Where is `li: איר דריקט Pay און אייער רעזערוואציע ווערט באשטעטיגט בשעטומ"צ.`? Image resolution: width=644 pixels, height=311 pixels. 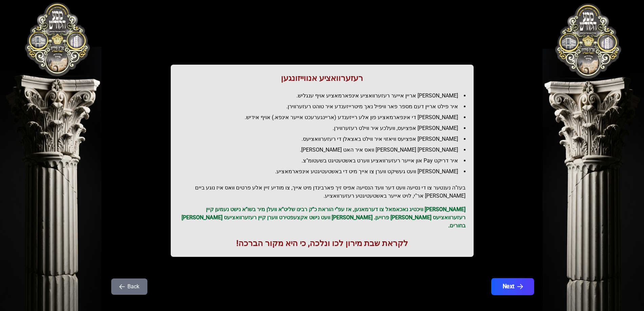
li: איר דריקט Pay און אייער רעזערוואציע ווערט באשטעטיגט בשעטומ"צ. is located at coordinates (325, 161).